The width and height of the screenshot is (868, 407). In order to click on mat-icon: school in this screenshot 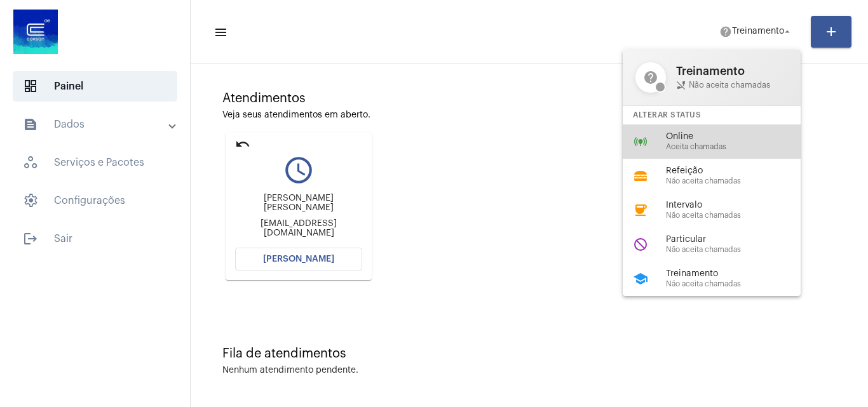, I will do `click(641, 278)`.